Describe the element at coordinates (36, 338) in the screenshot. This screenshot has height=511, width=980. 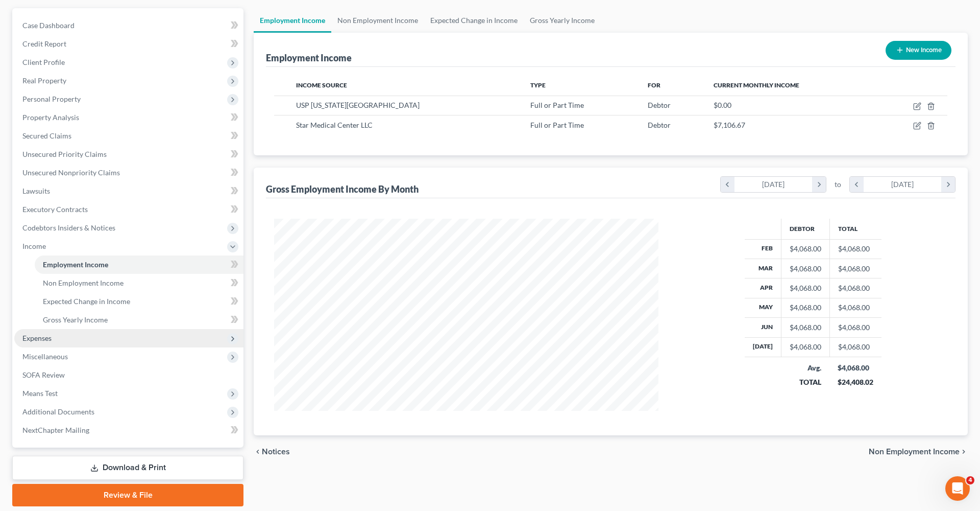
I see `span: Expenses` at that location.